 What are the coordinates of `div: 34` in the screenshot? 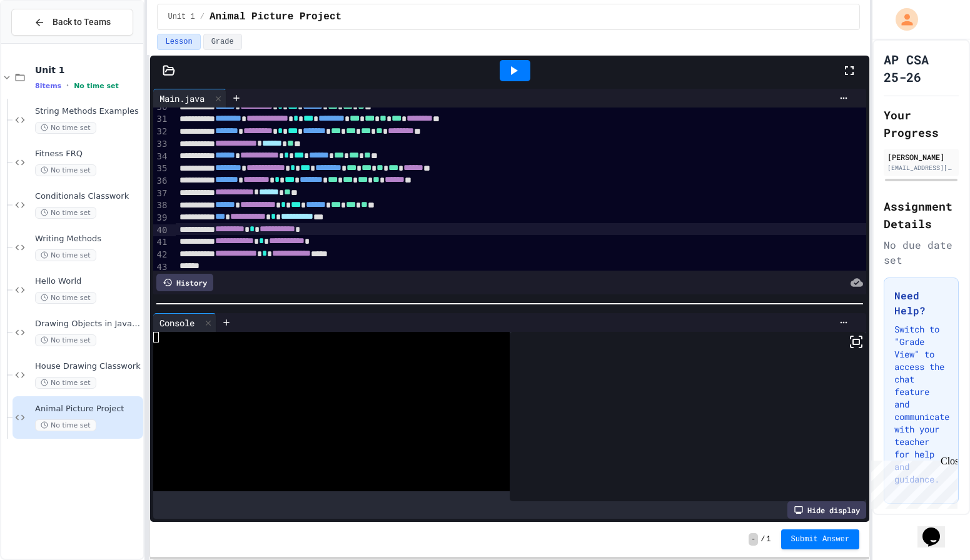 It's located at (160, 157).